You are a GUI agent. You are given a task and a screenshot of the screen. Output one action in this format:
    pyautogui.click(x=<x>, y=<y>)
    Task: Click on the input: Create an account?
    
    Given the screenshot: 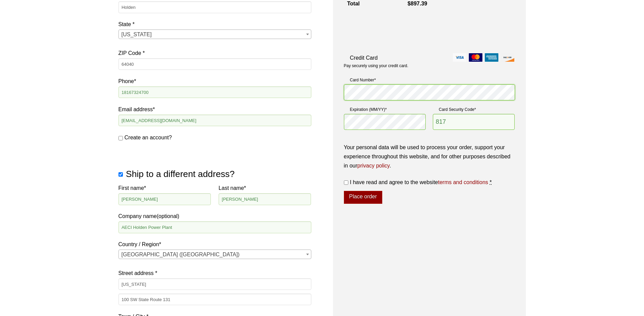 What is the action you would take?
    pyautogui.click(x=121, y=138)
    